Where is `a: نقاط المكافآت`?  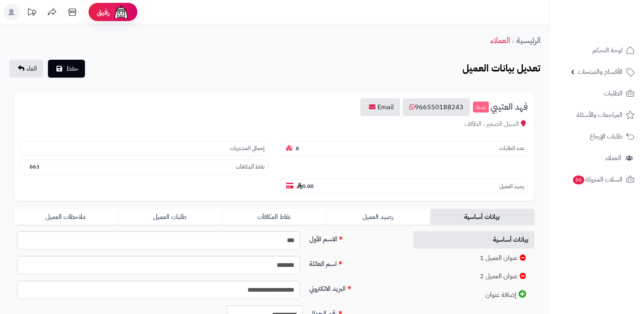
a: نقاط المكافآت is located at coordinates (274, 217).